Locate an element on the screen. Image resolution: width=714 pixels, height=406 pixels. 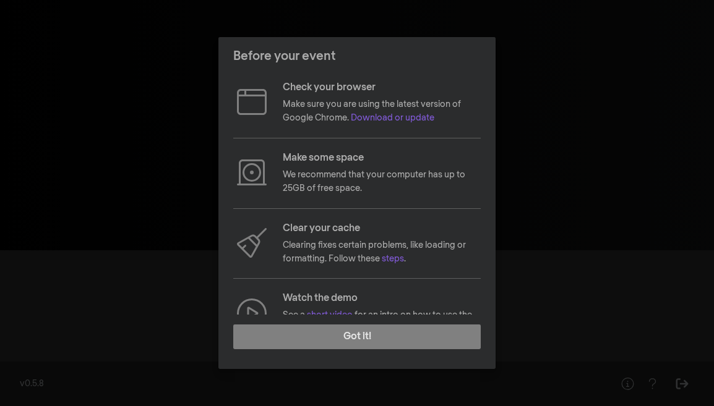
p: Clear your cache is located at coordinates (382, 229).